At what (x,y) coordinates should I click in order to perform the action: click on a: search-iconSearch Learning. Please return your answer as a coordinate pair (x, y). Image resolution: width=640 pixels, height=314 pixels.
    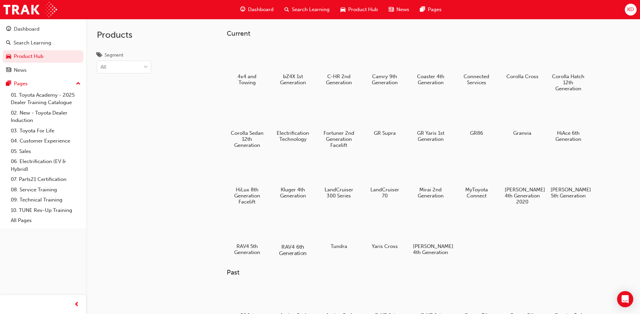
    Looking at the image, I should click on (307, 9).